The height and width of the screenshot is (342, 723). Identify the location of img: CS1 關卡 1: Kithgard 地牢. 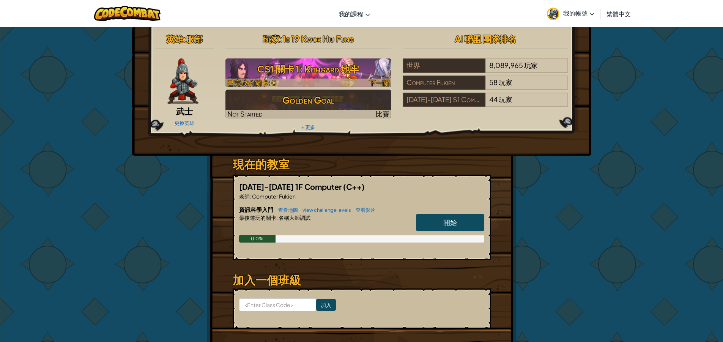
(308, 73).